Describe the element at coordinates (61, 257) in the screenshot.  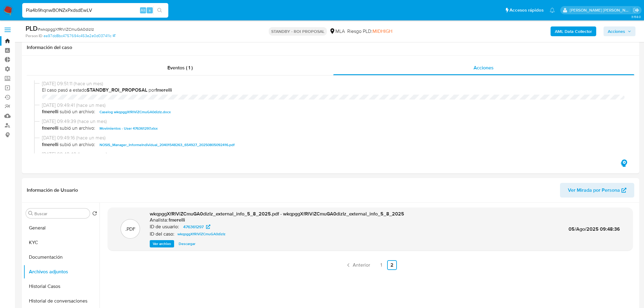
I see `button: Documentación` at that location.